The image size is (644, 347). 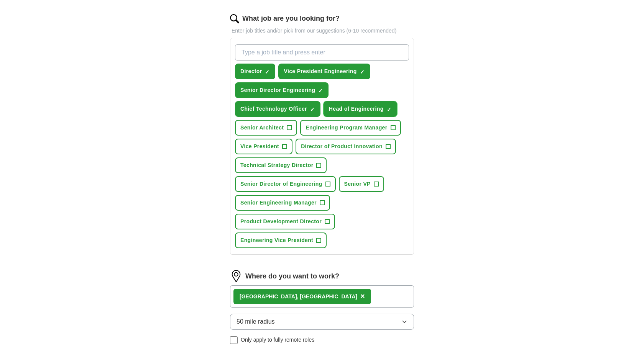 I want to click on span: Director of Product Innovation, so click(x=341, y=147).